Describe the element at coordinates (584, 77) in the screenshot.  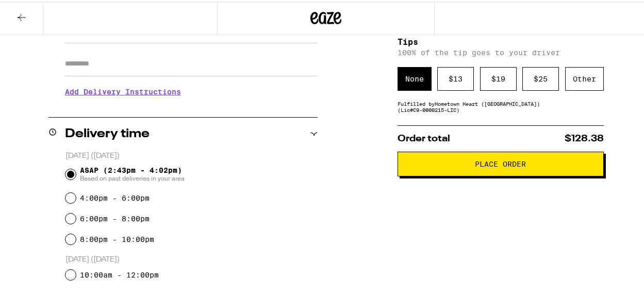
I see `div: Other` at that location.